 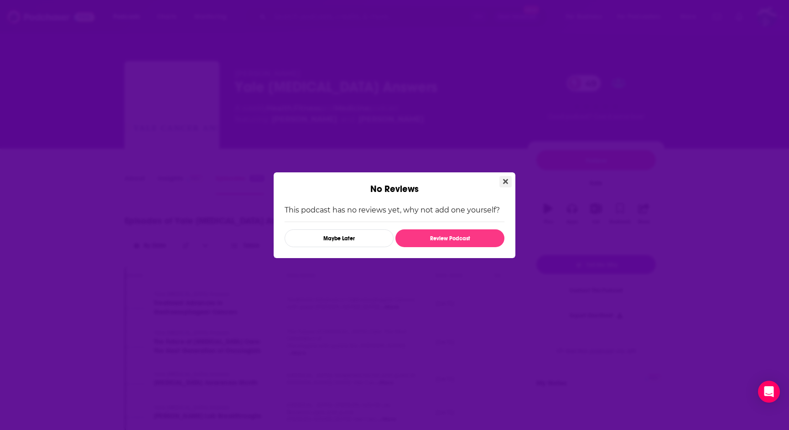 What do you see at coordinates (339, 238) in the screenshot?
I see `button: Maybe Later` at bounding box center [339, 238].